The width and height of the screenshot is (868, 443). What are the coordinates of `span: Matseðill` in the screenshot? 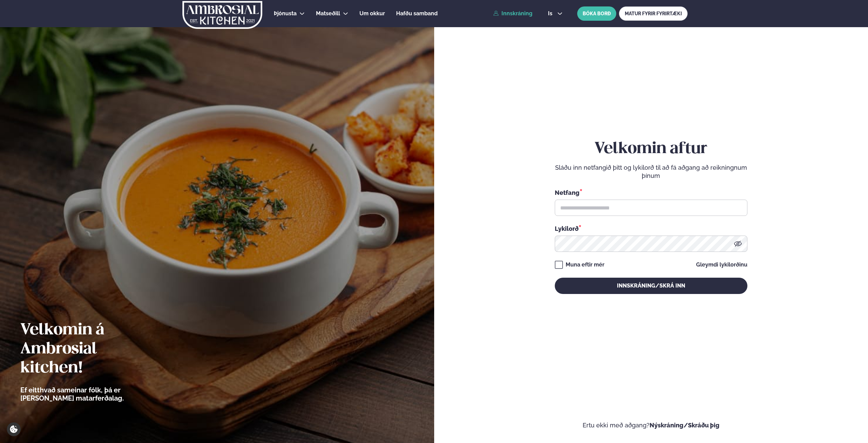 It's located at (328, 13).